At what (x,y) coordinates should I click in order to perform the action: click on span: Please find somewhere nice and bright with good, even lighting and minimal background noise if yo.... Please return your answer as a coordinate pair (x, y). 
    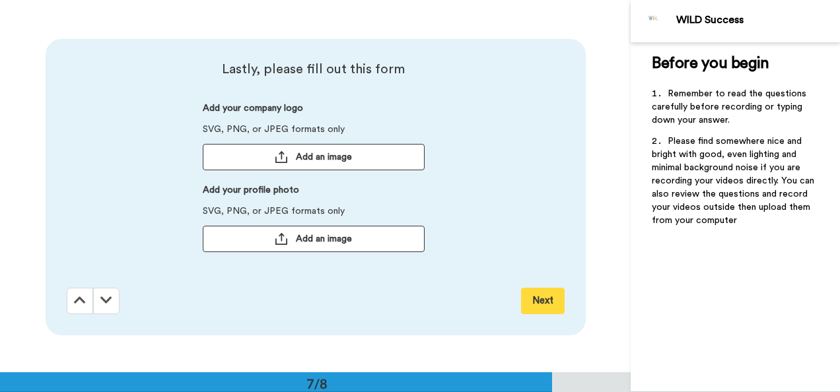
    Looking at the image, I should click on (734, 181).